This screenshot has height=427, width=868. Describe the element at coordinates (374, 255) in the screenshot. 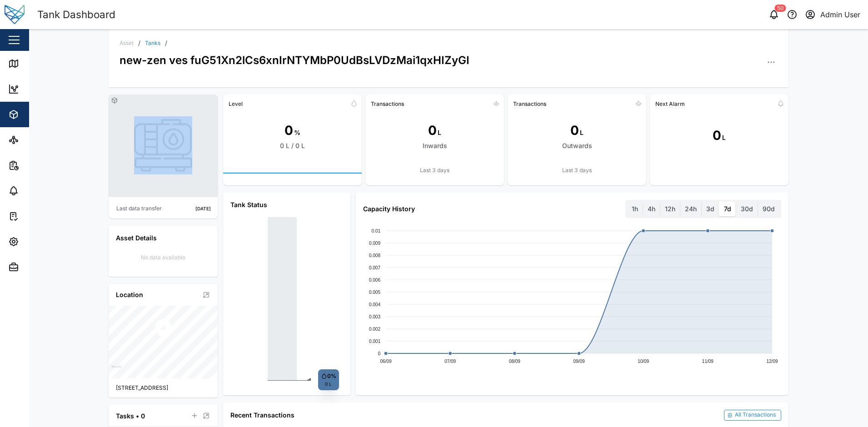

I see `text: 0.008` at that location.